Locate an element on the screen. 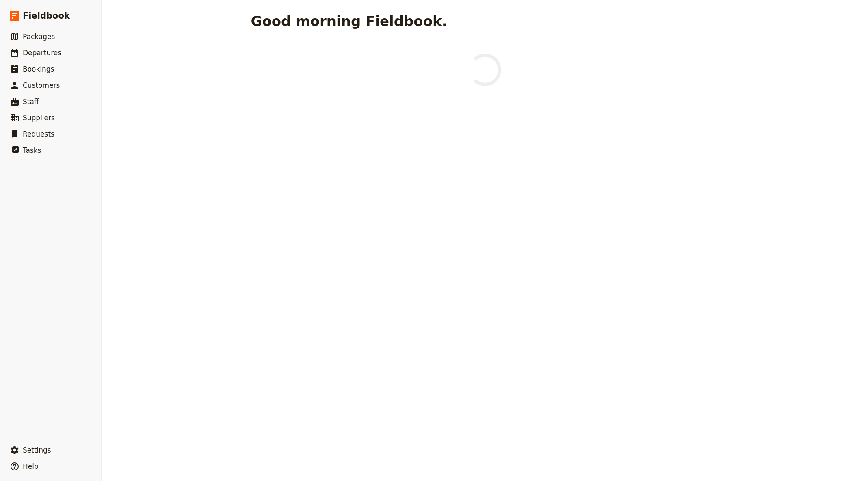  span: Staff is located at coordinates (31, 101).